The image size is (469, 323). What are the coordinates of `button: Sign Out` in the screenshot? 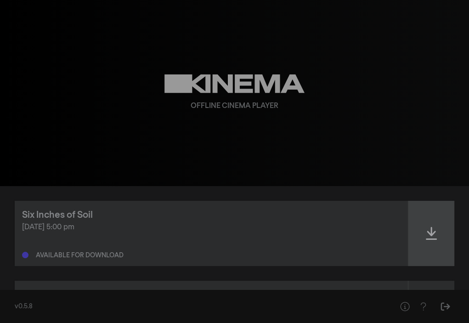 It's located at (445, 306).